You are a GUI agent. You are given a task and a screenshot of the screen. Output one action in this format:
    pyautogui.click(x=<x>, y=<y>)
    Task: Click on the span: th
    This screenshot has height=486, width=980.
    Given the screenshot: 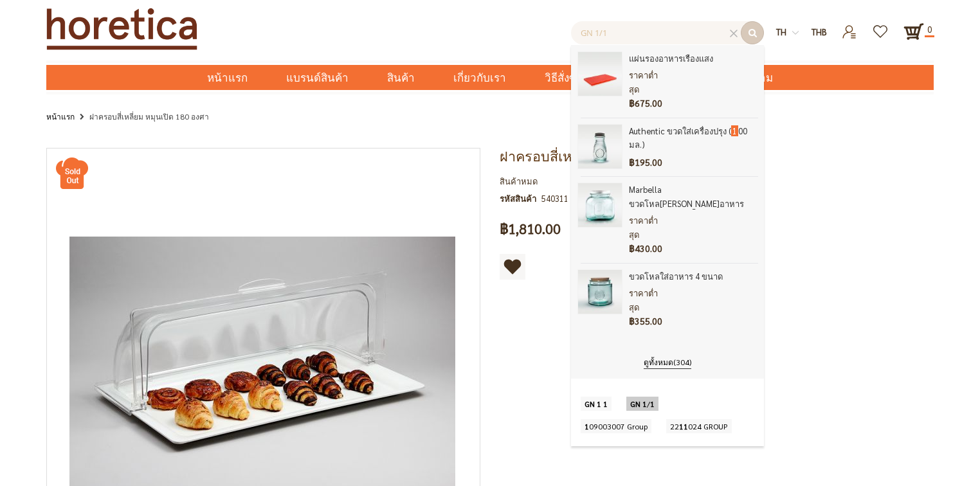 What is the action you would take?
    pyautogui.click(x=781, y=32)
    